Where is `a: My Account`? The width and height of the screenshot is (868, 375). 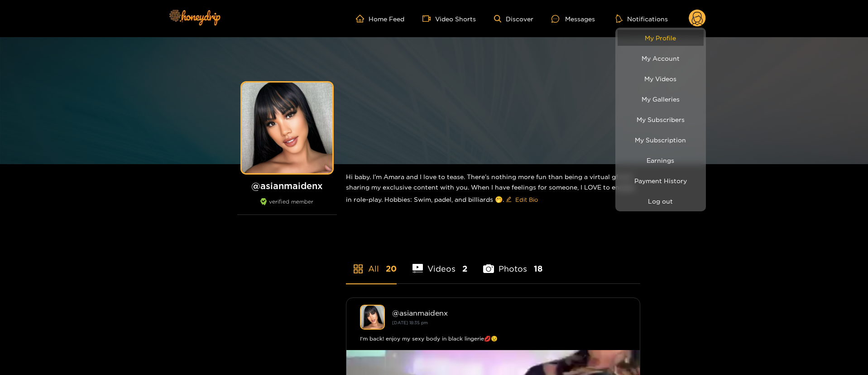 a: My Account is located at coordinates (661, 58).